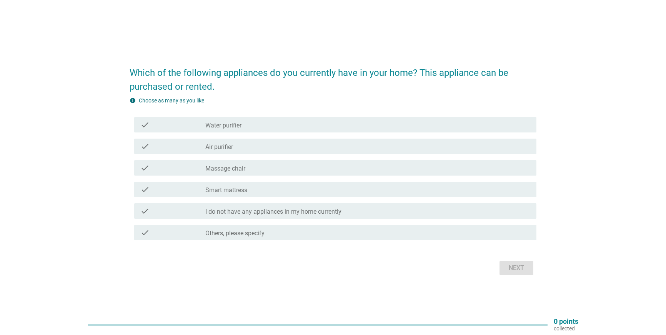  Describe the element at coordinates (274, 212) in the screenshot. I see `label: I do not have any appliances in my home currently` at that location.